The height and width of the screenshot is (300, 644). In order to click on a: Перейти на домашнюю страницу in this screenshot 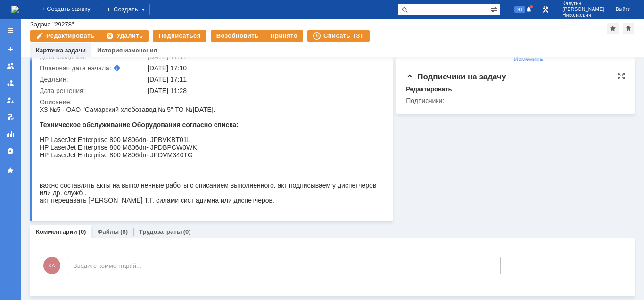, I will do `click(15, 9)`.